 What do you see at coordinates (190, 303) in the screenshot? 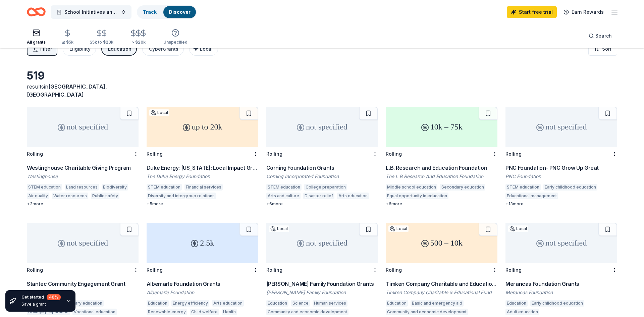
I see `div: Energy efficiency` at bounding box center [190, 303].